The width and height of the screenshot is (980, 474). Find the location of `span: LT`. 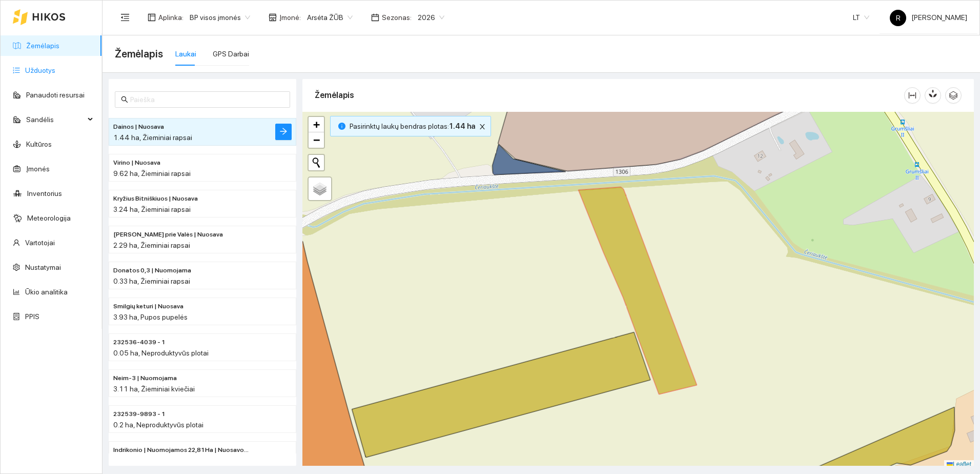

span: LT is located at coordinates (862, 17).